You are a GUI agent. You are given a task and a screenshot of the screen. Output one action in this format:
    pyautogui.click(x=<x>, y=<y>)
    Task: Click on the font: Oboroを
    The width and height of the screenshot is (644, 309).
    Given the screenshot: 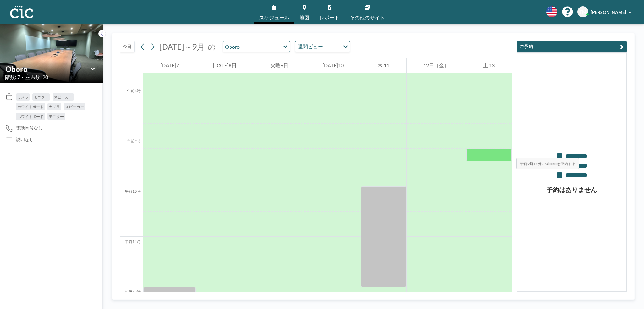 What is the action you would take?
    pyautogui.click(x=553, y=164)
    